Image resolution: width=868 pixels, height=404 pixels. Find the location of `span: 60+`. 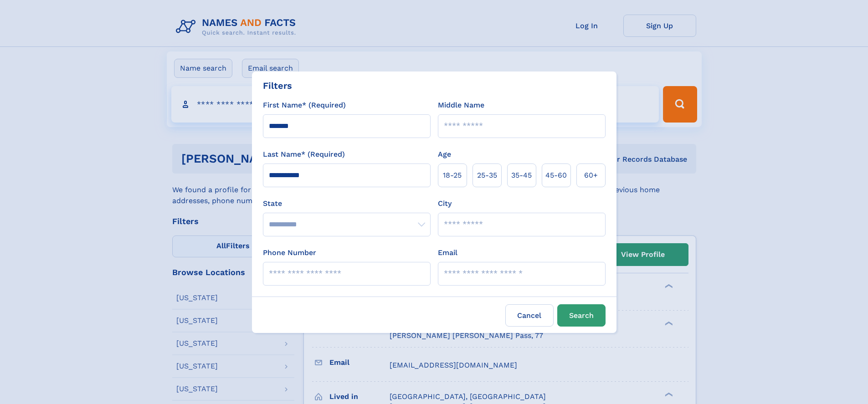

span: 60+ is located at coordinates (591, 175).